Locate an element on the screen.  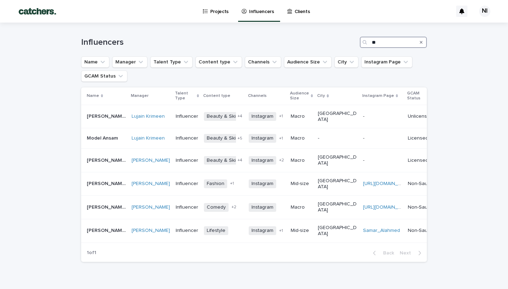
button: Next is located at coordinates (412, 253).